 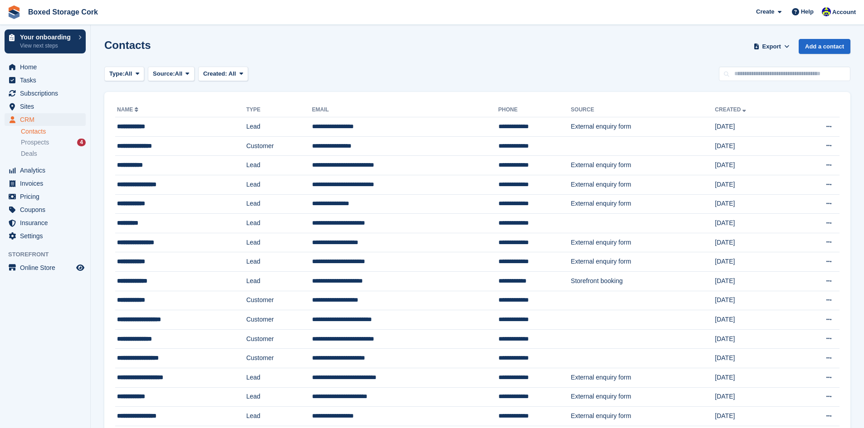 What do you see at coordinates (171, 74) in the screenshot?
I see `button: Source: All` at bounding box center [171, 74].